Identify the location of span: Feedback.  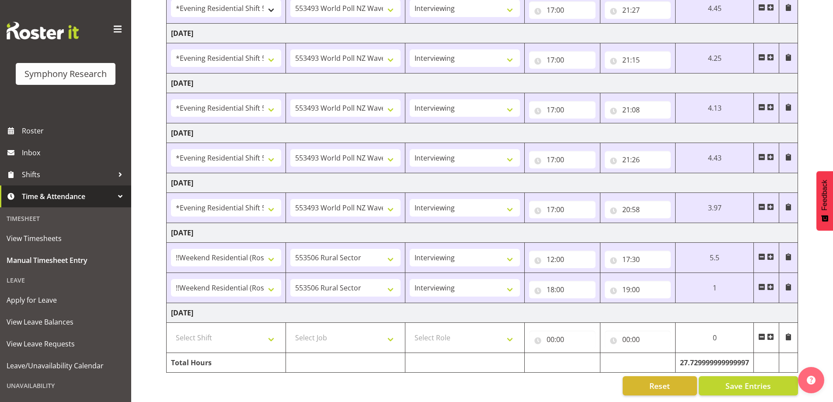
(825, 195).